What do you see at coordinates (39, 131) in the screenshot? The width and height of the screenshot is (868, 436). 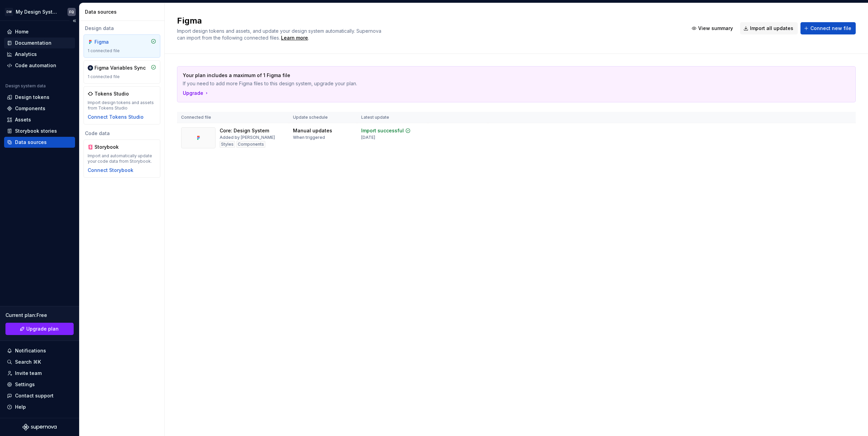 I see `a: Storybook stories` at bounding box center [39, 131].